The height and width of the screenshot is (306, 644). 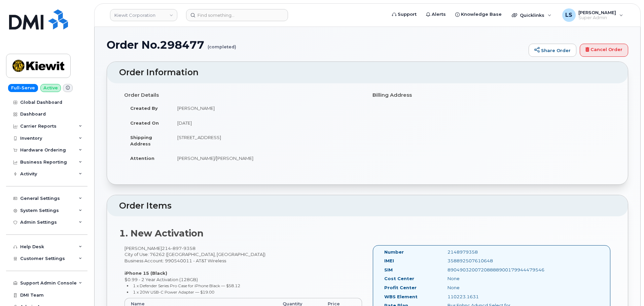 What do you see at coordinates (367, 206) in the screenshot?
I see `h2: Order Items` at bounding box center [367, 206].